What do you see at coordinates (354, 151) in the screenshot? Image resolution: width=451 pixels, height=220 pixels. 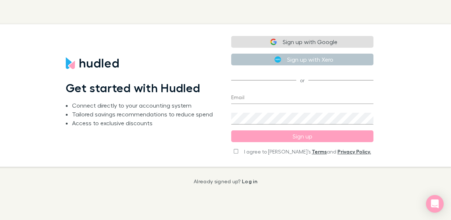 I see `a: Privacy Policy.` at bounding box center [354, 151].